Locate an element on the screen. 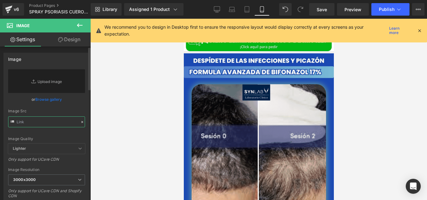 Image resolution: width=427 pixels, height=200 pixels. p: We recommend you to design in Desktop first to ensure the responsive layout would display correct... is located at coordinates (245, 31).